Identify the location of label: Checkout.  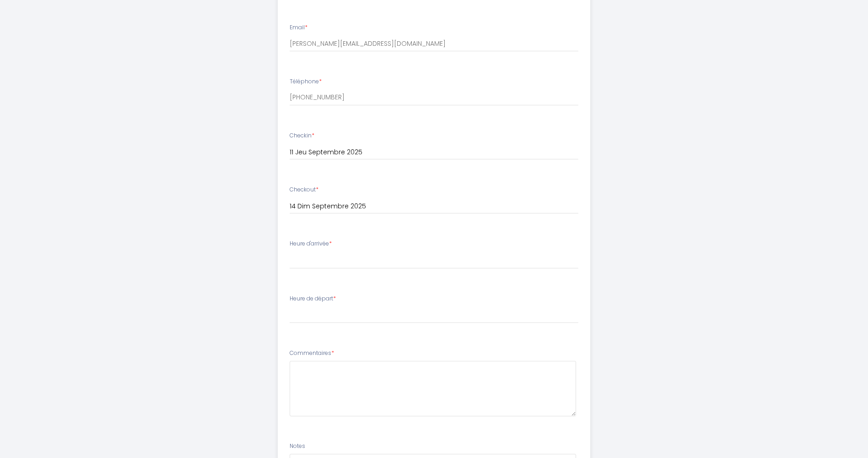
(304, 189).